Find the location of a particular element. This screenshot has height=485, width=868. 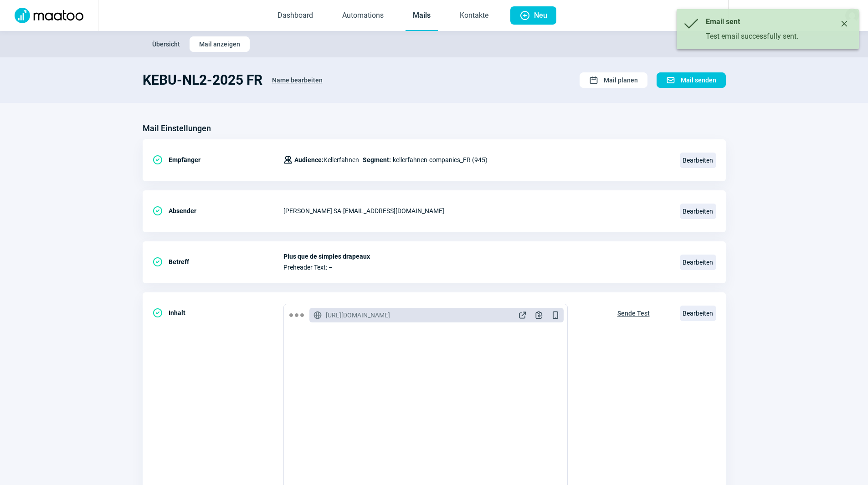

a: Kontakte is located at coordinates (474, 16).